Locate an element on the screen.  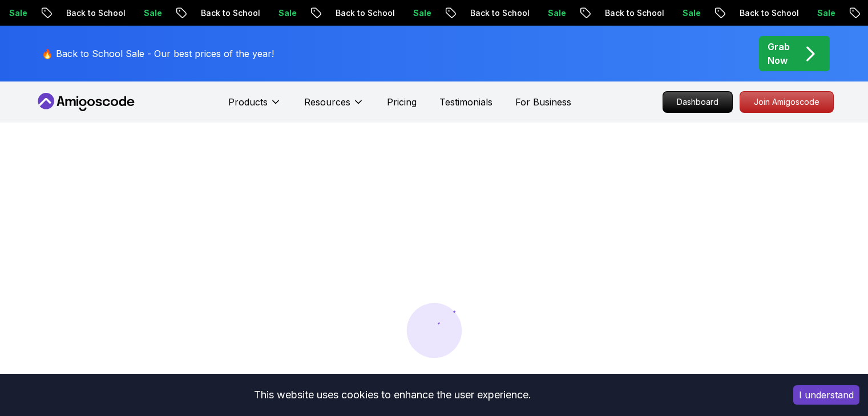
button: Products is located at coordinates (255, 107).